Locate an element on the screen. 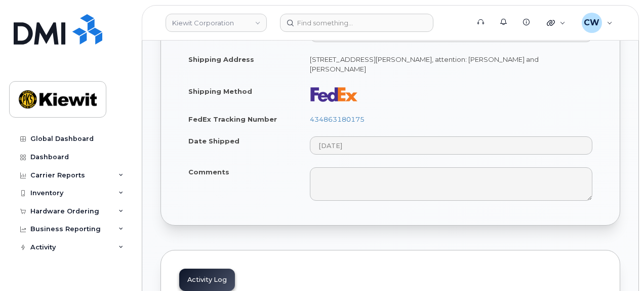 The height and width of the screenshot is (291, 644). input: Find something... is located at coordinates (356, 23).